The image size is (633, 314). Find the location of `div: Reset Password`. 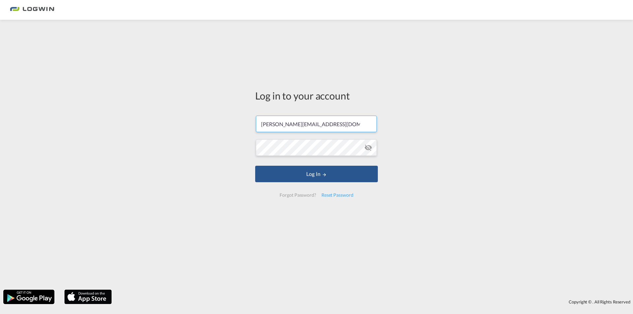

div: Reset Password is located at coordinates (337, 195).